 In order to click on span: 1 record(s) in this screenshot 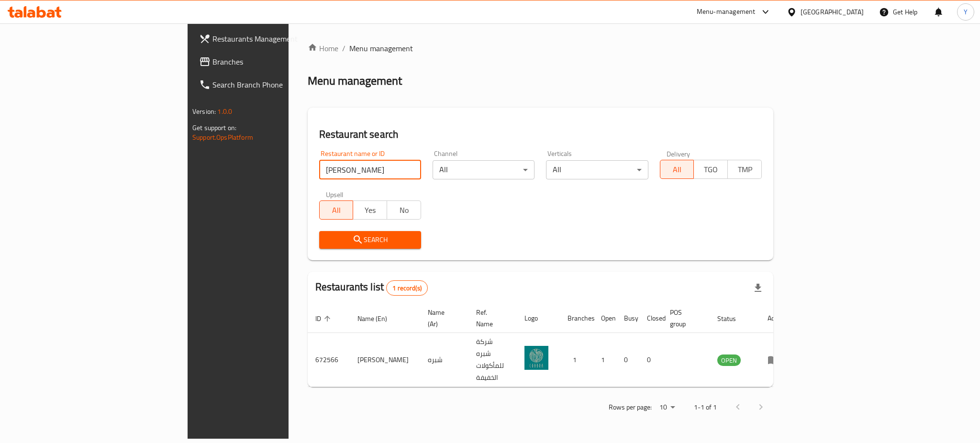, I will do `click(407, 288)`.